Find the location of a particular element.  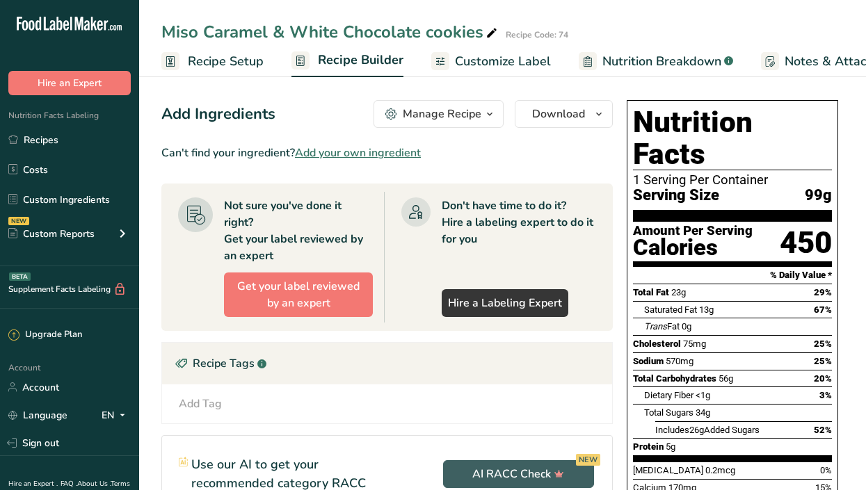

button: Download is located at coordinates (564, 114).